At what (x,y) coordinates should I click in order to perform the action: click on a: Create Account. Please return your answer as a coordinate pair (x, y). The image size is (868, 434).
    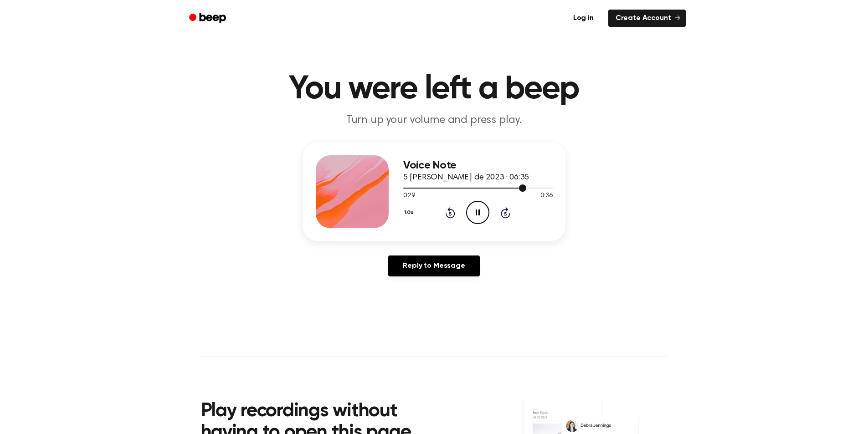
    Looking at the image, I should click on (647, 18).